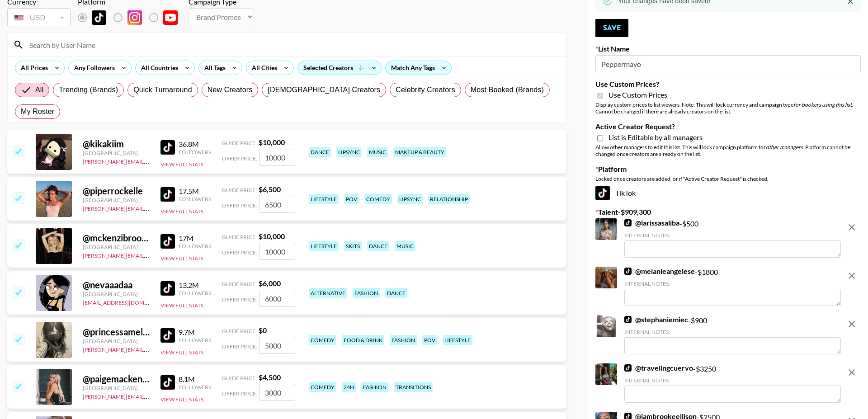  What do you see at coordinates (292, 45) in the screenshot?
I see `input: Search by User Name` at bounding box center [292, 45].